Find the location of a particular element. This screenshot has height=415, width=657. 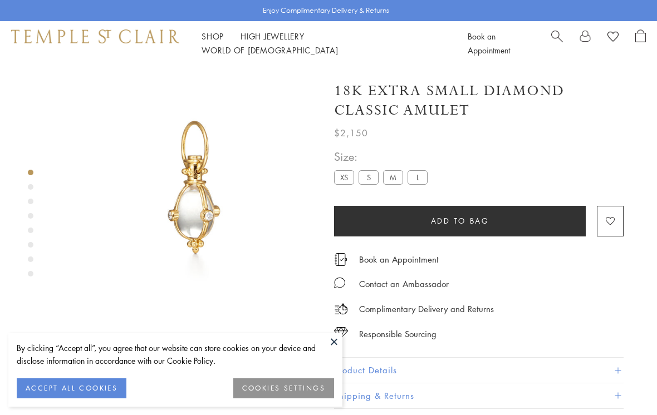

div: Product gallery navigation is located at coordinates (31, 226).